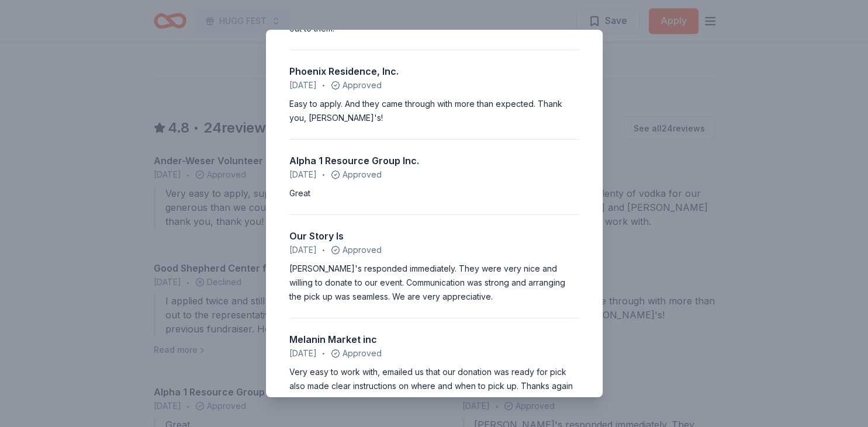  What do you see at coordinates (435, 193) in the screenshot?
I see `div: Great` at bounding box center [435, 193].